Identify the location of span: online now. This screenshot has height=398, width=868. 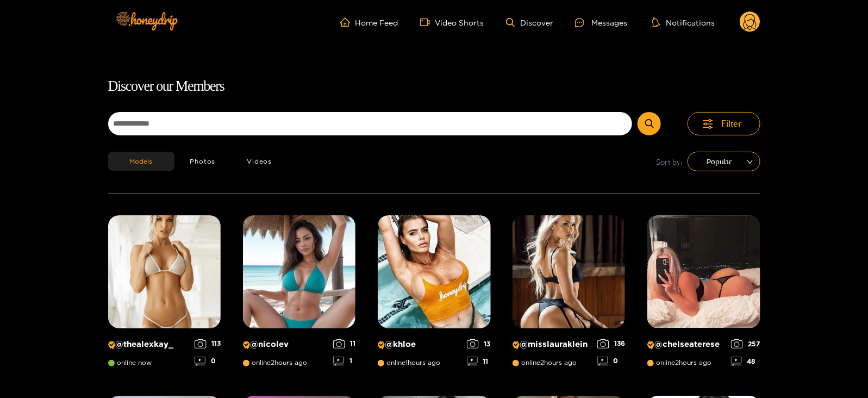
(130, 362).